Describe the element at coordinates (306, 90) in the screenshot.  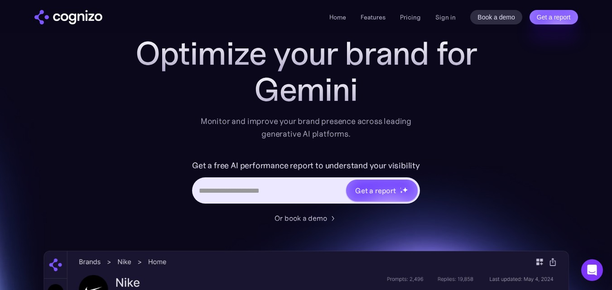
I see `div: Gemini` at that location.